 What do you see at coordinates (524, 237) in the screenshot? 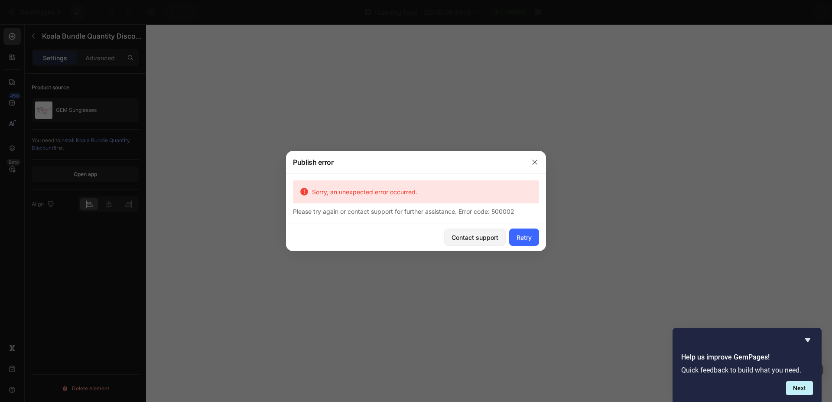
I see `div: Retry` at bounding box center [524, 237].